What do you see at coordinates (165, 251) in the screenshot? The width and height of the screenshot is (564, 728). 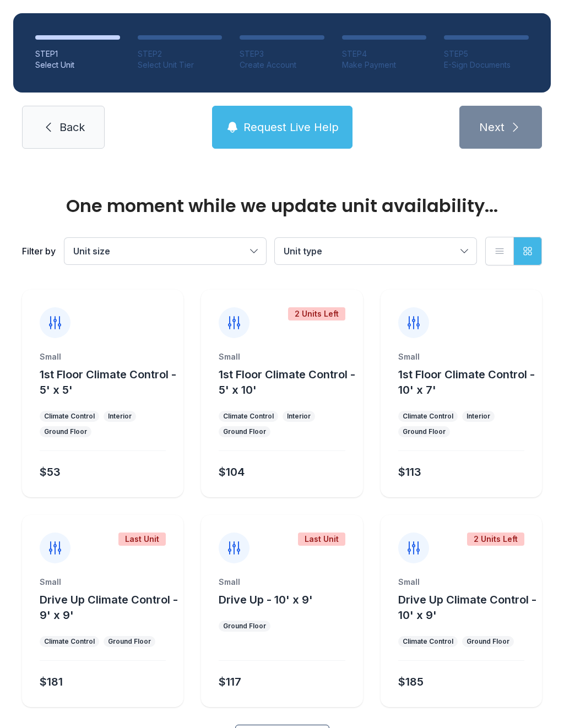 I see `button: Unit size` at bounding box center [165, 251].